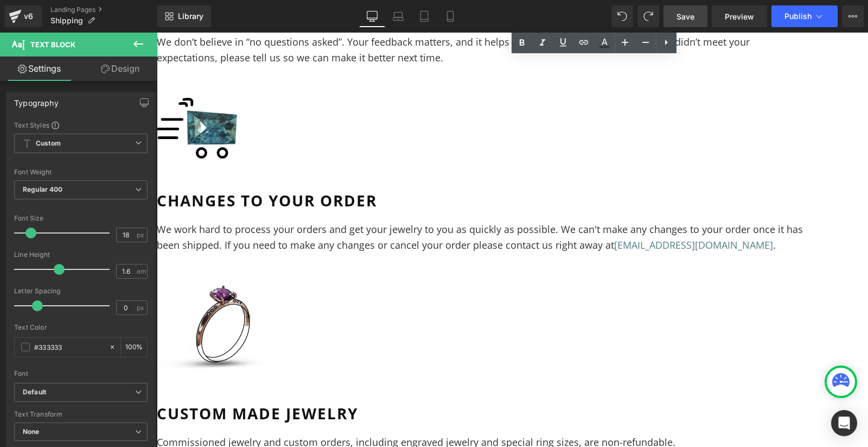 The width and height of the screenshot is (868, 447). What do you see at coordinates (81, 172) in the screenshot?
I see `div: Font Weight` at bounding box center [81, 172].